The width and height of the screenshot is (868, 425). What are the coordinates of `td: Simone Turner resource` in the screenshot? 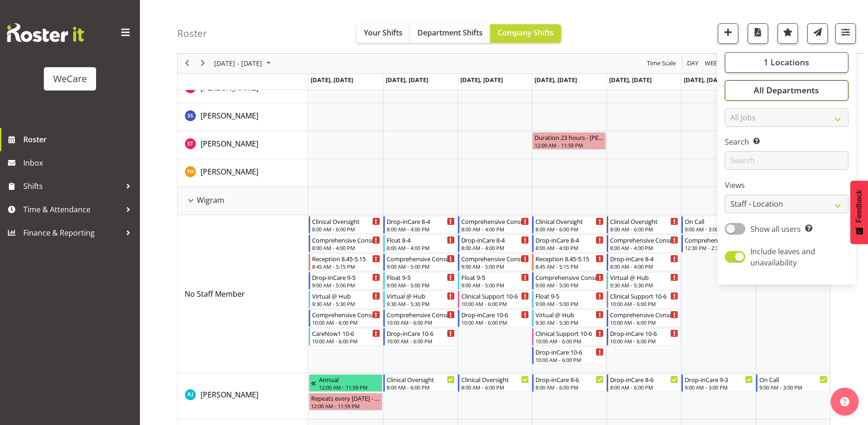 It's located at (243, 145).